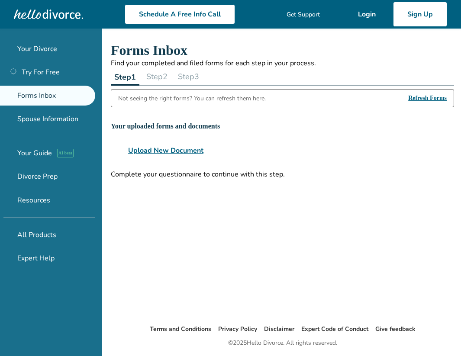 The height and width of the screenshot is (356, 461). Describe the element at coordinates (9, 96) in the screenshot. I see `span: inbox` at that location.